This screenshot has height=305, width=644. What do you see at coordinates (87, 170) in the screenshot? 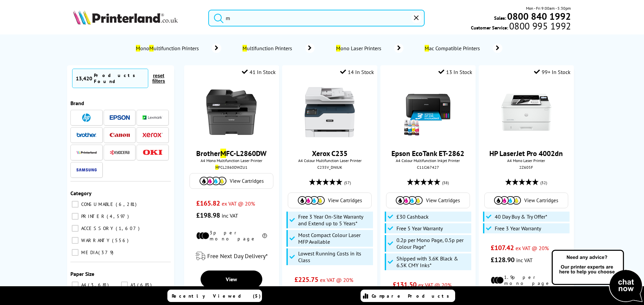
I see `img: Samsung` at bounding box center [87, 170].